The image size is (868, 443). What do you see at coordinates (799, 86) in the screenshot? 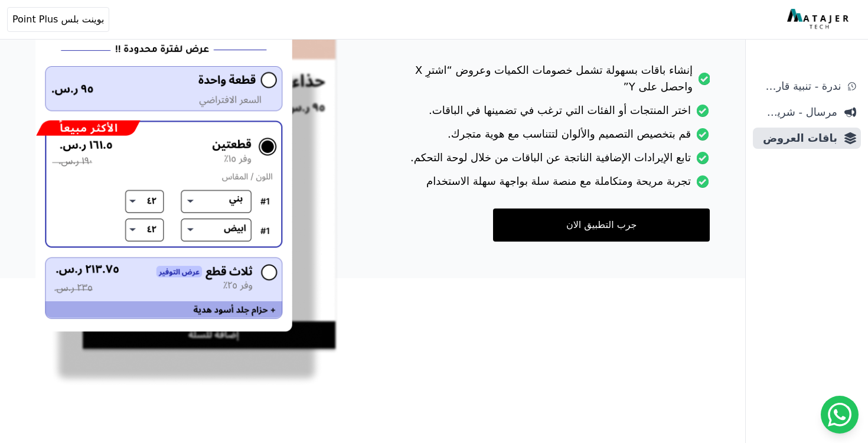
I see `span: ندرة - تنبية قارب علي النفاذ` at bounding box center [799, 86].